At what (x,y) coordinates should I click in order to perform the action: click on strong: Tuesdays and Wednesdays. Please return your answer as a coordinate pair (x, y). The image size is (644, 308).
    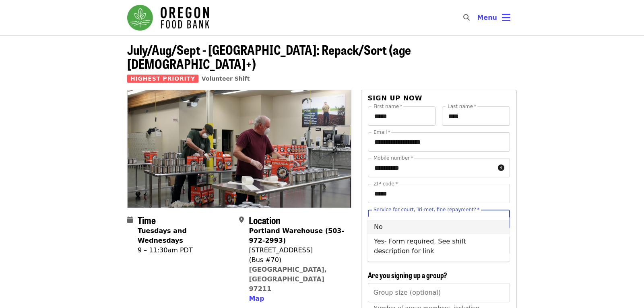
    Looking at the image, I should click on (162, 235).